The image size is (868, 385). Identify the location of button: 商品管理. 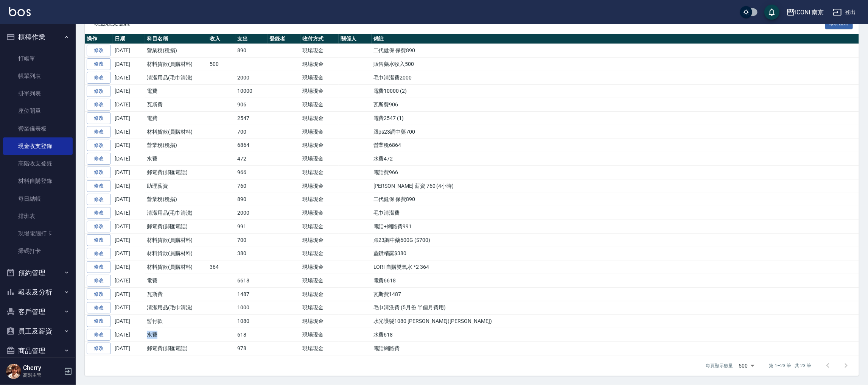
(38, 351).